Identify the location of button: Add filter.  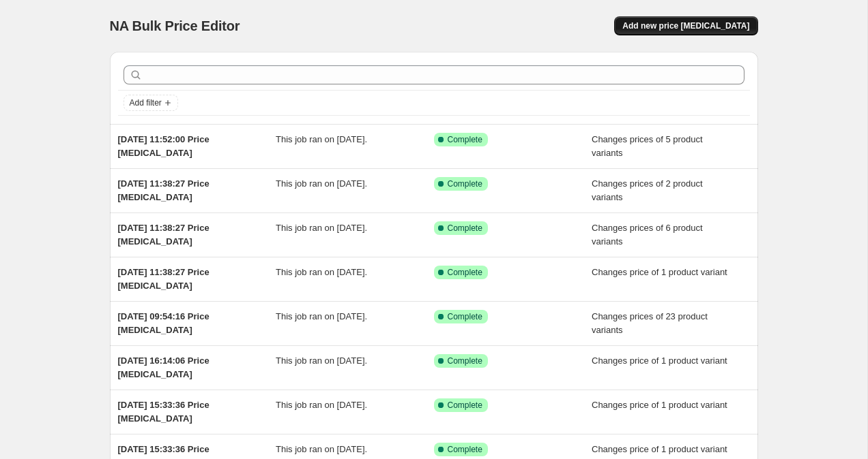
(151, 103).